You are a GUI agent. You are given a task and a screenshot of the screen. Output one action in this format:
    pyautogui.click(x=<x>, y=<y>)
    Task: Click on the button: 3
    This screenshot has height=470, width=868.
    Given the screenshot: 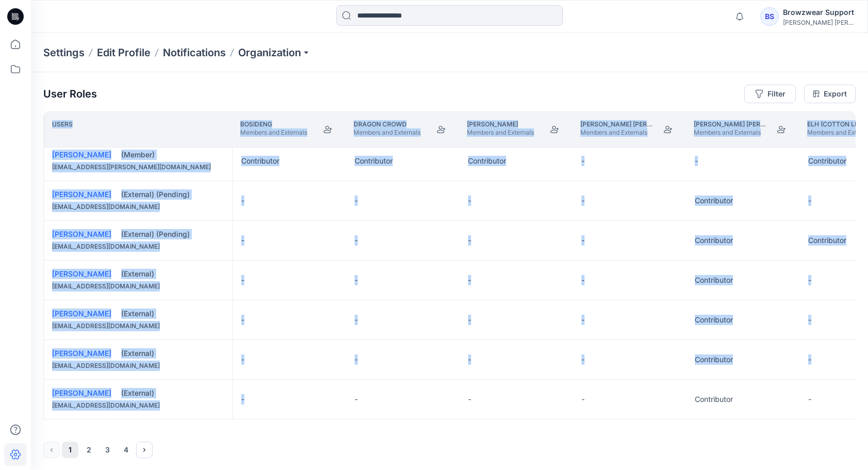 What is the action you would take?
    pyautogui.click(x=107, y=450)
    